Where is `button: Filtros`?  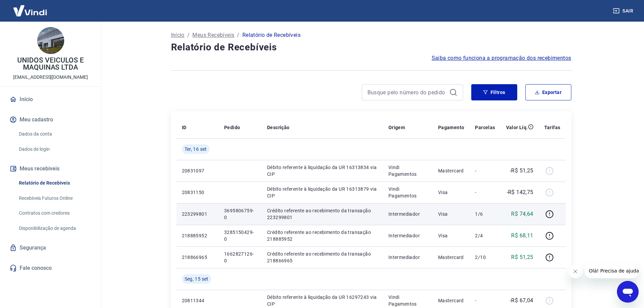 button: Filtros is located at coordinates (494, 92).